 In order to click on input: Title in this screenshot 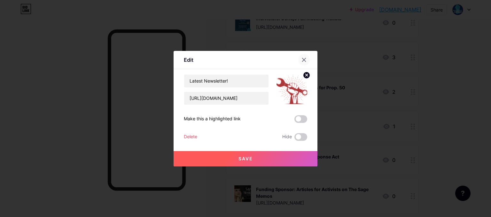, I will do `click(226, 81)`.